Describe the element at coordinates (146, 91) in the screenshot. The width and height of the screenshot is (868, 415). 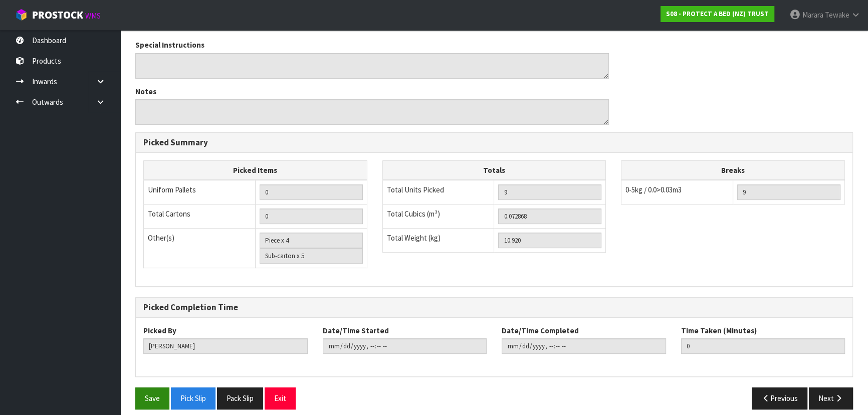
I see `label: Notes` at that location.